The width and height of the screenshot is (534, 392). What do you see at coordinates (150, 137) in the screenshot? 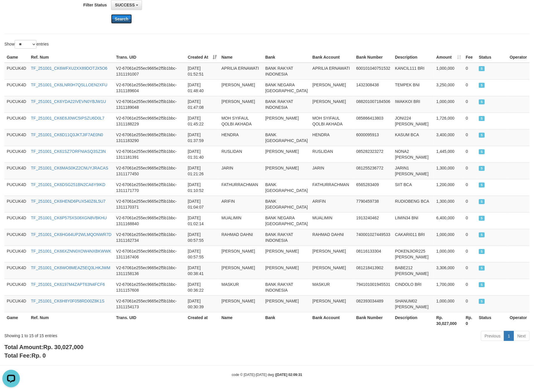
I see `td: V2-67061e255ec9665e2f5b1bbc-1311183290` at bounding box center [150, 137].